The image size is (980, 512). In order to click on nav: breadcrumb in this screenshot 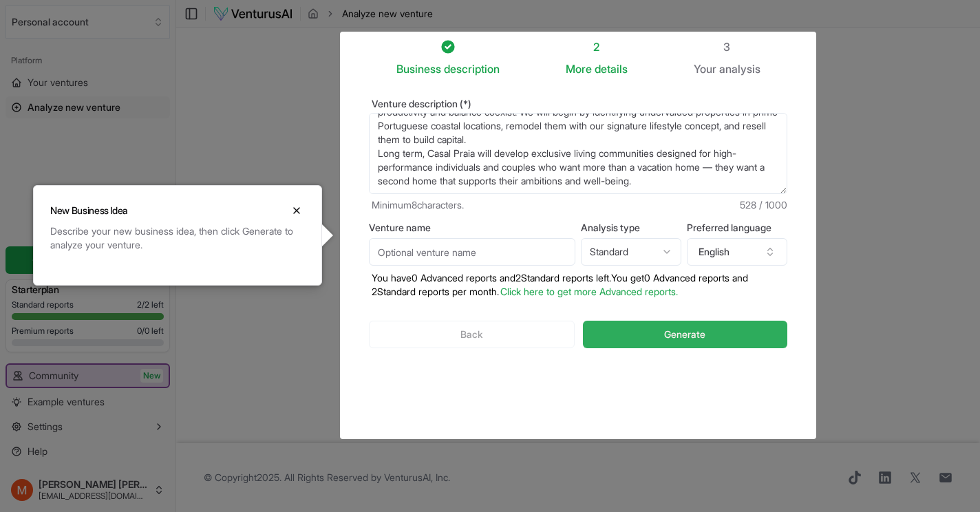, I will do `click(371, 14)`.